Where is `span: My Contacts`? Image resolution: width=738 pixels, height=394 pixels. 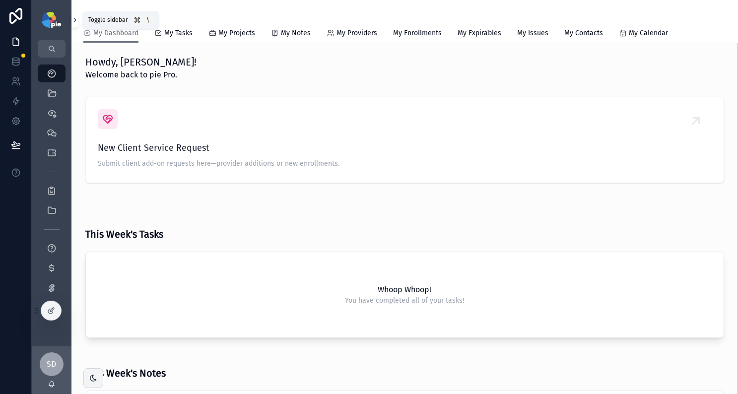
span: My Contacts is located at coordinates (583, 33).